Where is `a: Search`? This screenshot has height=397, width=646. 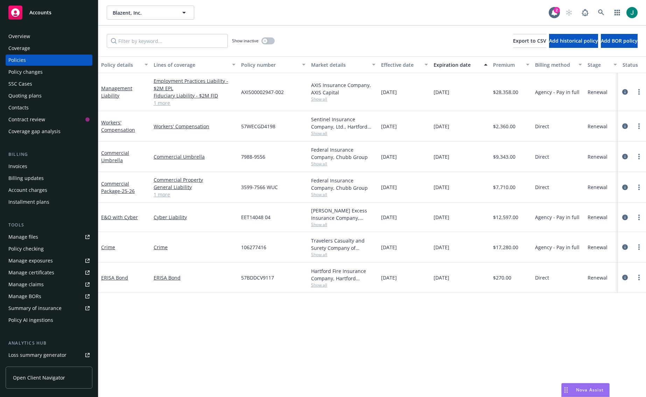
a: Search is located at coordinates (601, 13).